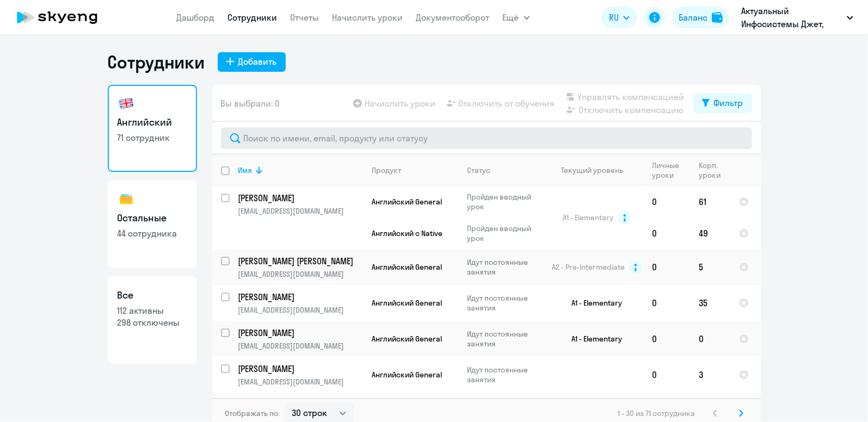 This screenshot has height=422, width=868. I want to click on a: Отчеты, so click(305, 17).